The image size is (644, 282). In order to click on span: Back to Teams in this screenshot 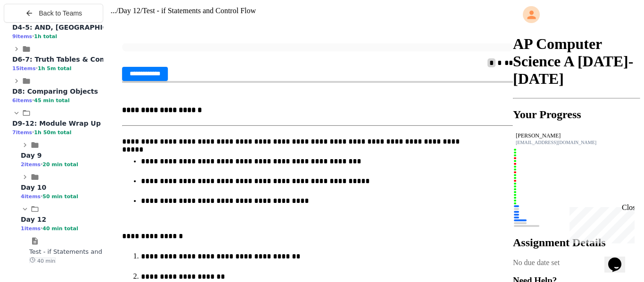, I will do `click(61, 13)`.